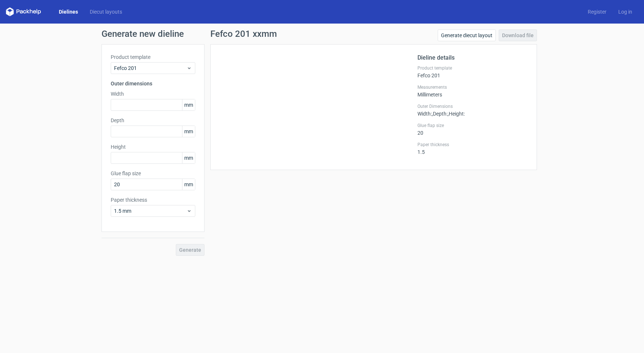 This screenshot has width=644, height=353. Describe the element at coordinates (456, 114) in the screenshot. I see `span: , Height :` at that location.